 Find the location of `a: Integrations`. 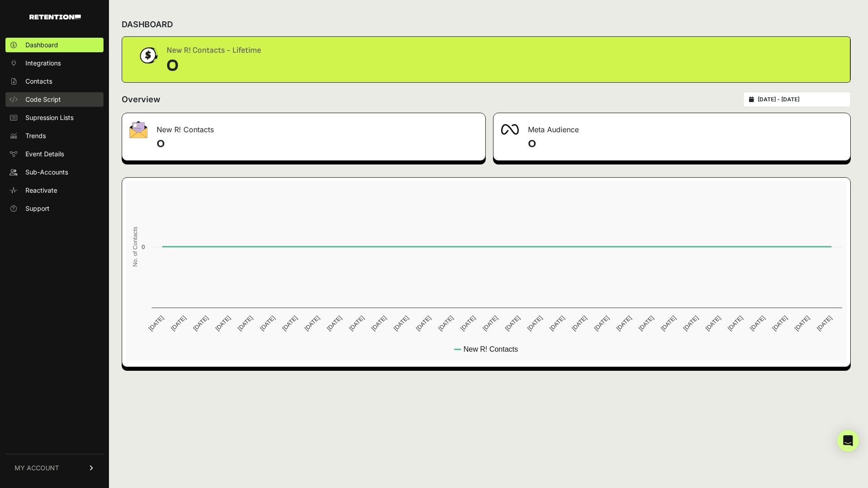

a: Integrations is located at coordinates (54, 63).